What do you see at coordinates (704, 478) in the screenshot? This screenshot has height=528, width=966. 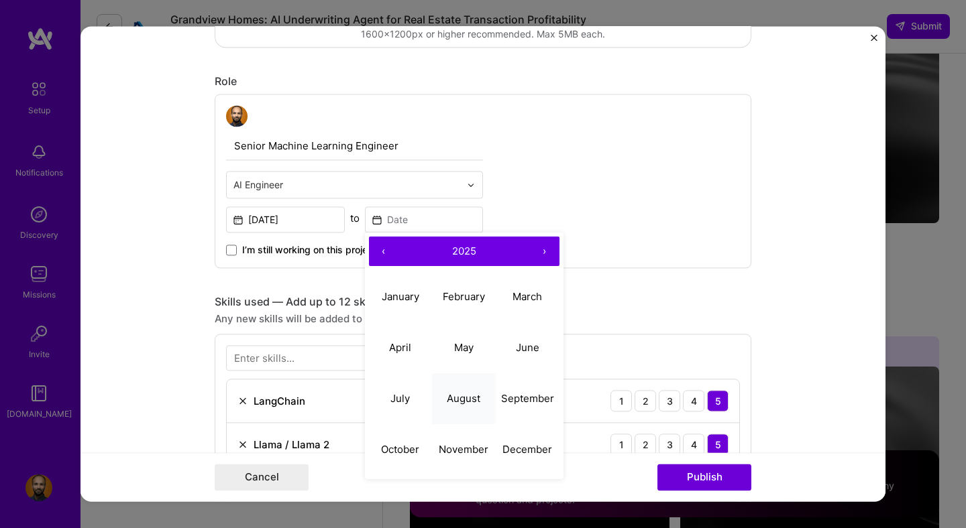 I see `button: Publish` at bounding box center [704, 478].